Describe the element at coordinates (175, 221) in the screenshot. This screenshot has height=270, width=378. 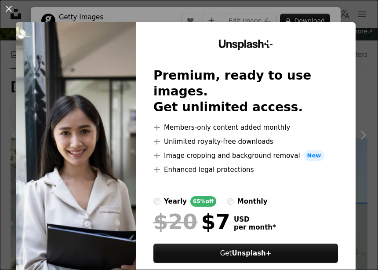
I see `span: $20` at that location.